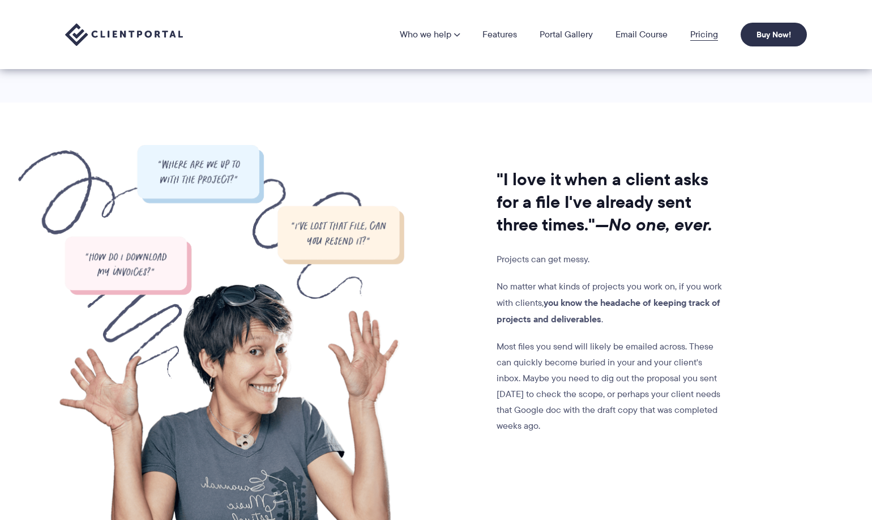 This screenshot has width=872, height=520. What do you see at coordinates (612, 386) in the screenshot?
I see `p: Most files you send will likely be emailed across. These can quickly become buried in your and yo...` at bounding box center [612, 386].